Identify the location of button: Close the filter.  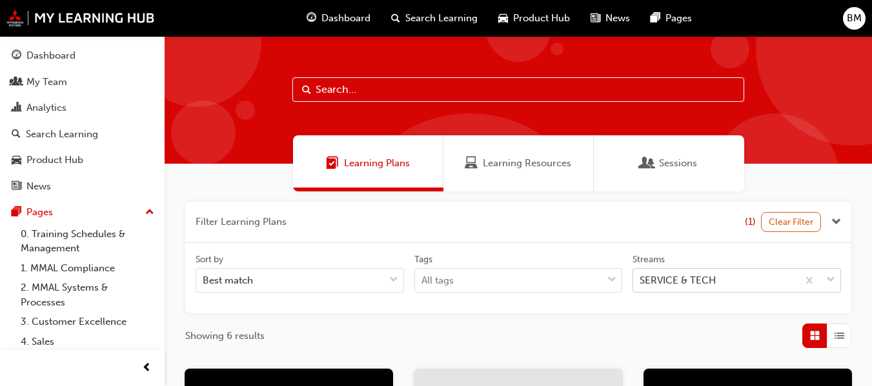
(835, 222).